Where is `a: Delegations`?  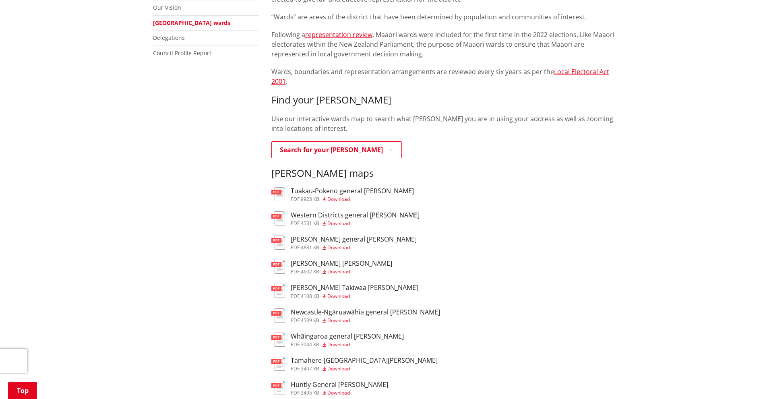
a: Delegations is located at coordinates (169, 37).